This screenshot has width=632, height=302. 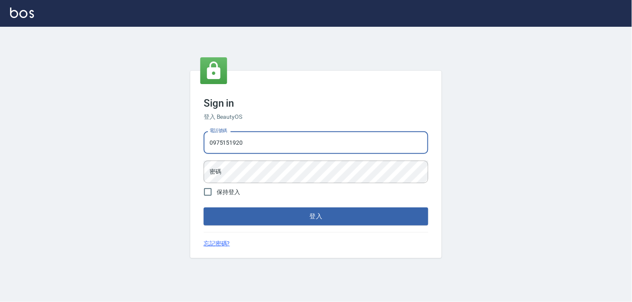 I want to click on h6: 登入 BeautyOS, so click(x=316, y=117).